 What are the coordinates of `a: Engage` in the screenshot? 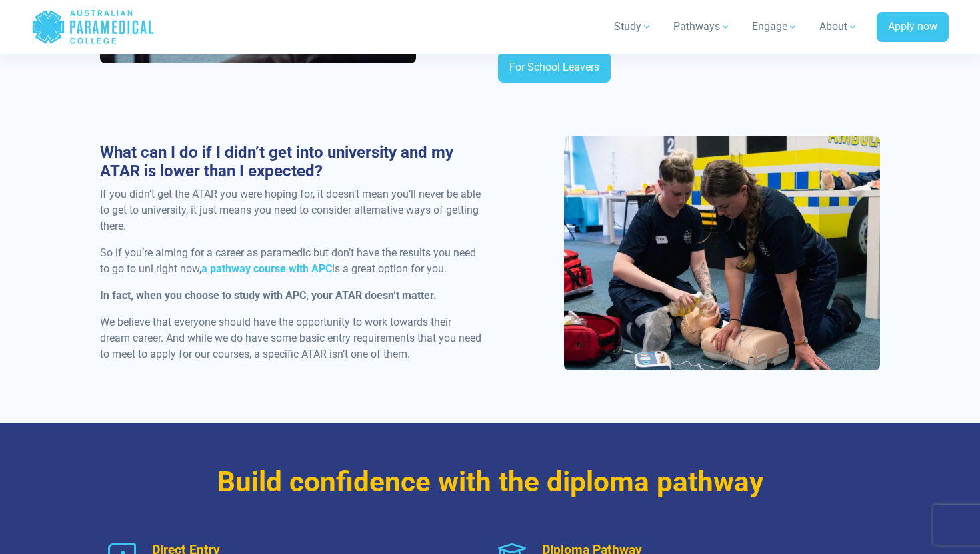 It's located at (775, 26).